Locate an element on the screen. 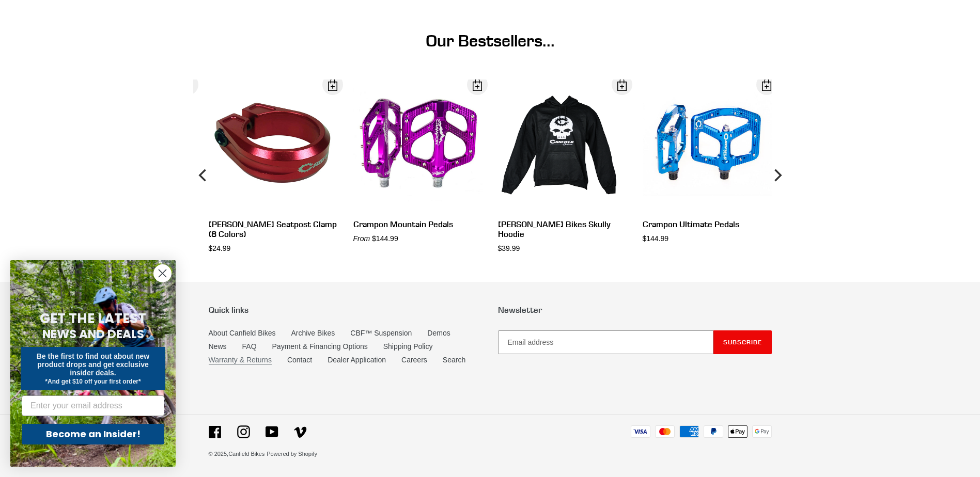  span: Subscribe is located at coordinates (743, 342).